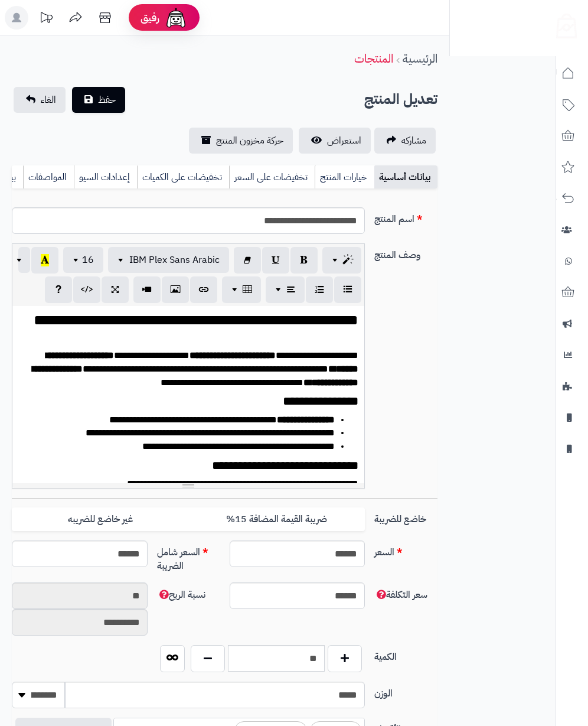  I want to click on label: الوزن, so click(405, 691).